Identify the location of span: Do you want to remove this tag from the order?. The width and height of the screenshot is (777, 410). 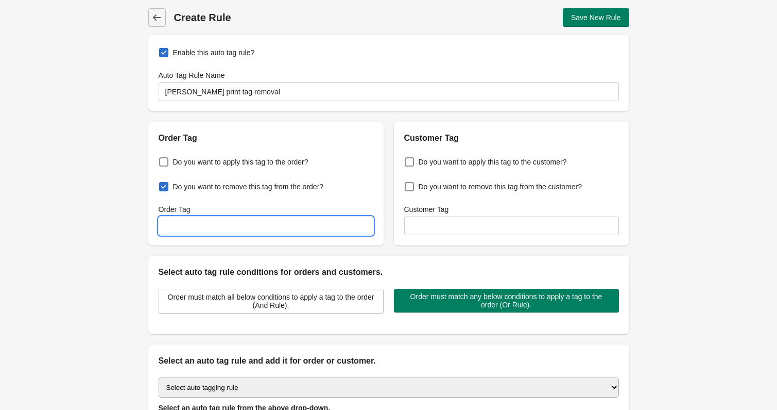
(248, 186).